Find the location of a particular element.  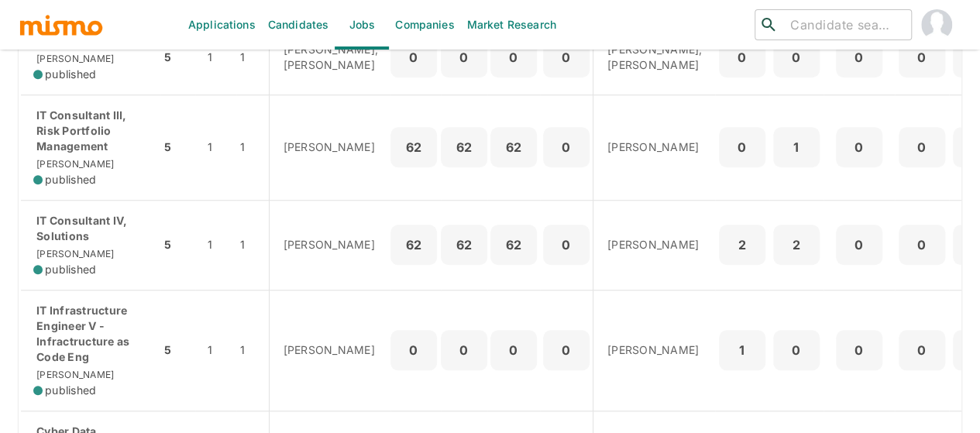

input: Candidate search is located at coordinates (845, 25).